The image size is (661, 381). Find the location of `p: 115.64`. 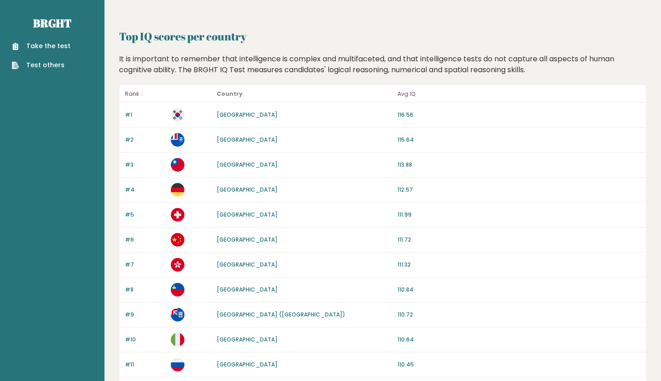

p: 115.64 is located at coordinates (519, 140).